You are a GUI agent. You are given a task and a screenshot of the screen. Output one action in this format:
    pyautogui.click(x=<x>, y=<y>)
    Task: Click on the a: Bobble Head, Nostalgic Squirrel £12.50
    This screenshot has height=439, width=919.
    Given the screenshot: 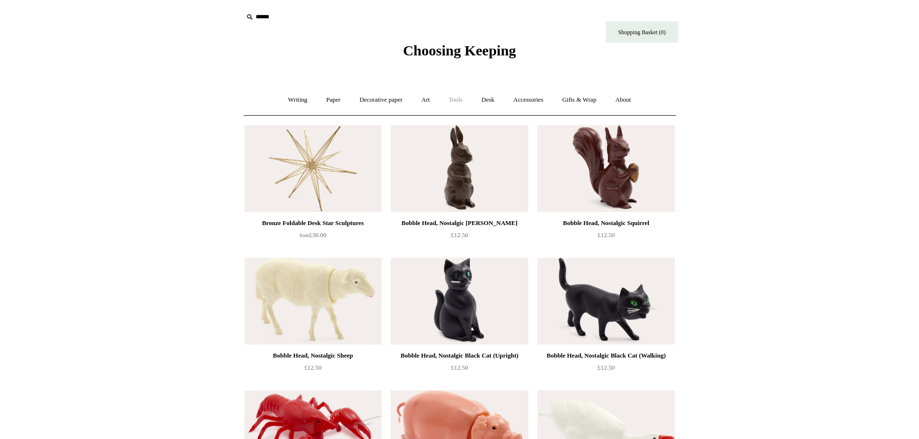 What is the action you would take?
    pyautogui.click(x=606, y=237)
    